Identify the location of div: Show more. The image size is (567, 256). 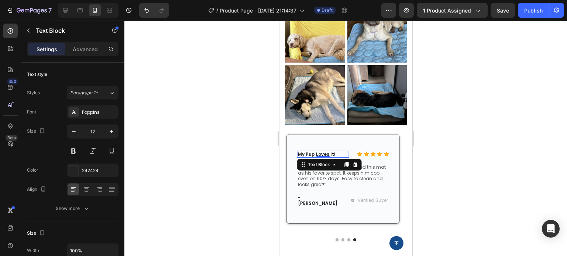
(73, 209).